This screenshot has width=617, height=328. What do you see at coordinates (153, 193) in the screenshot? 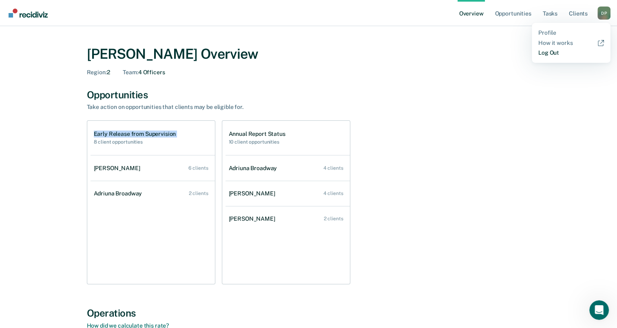
I see `a: Adriuna Broadway 2 clients` at bounding box center [153, 193].